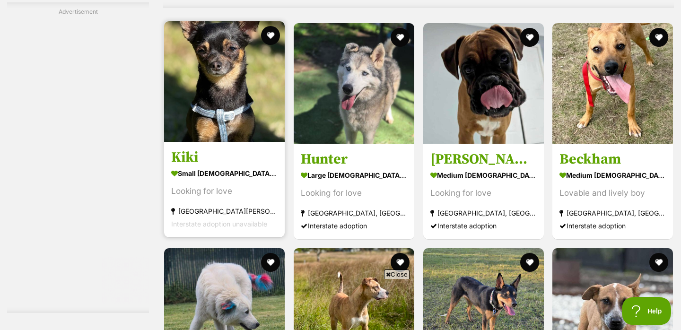 The height and width of the screenshot is (330, 681). What do you see at coordinates (397, 274) in the screenshot?
I see `span: Close` at bounding box center [397, 274].